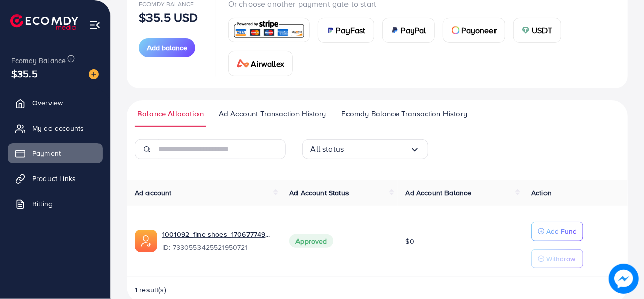 This screenshot has height=299, width=644. What do you see at coordinates (151, 290) in the screenshot?
I see `span: 1 result(s)` at bounding box center [151, 290].